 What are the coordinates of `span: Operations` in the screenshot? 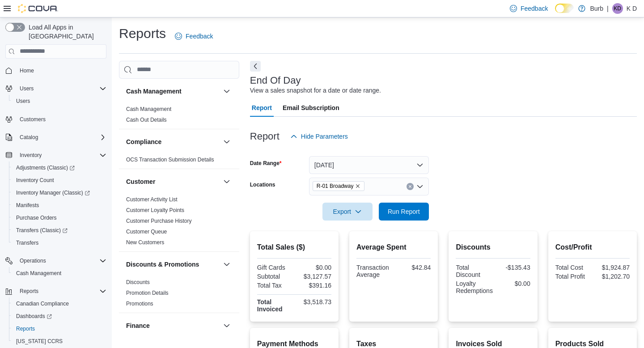 It's located at (33, 261).